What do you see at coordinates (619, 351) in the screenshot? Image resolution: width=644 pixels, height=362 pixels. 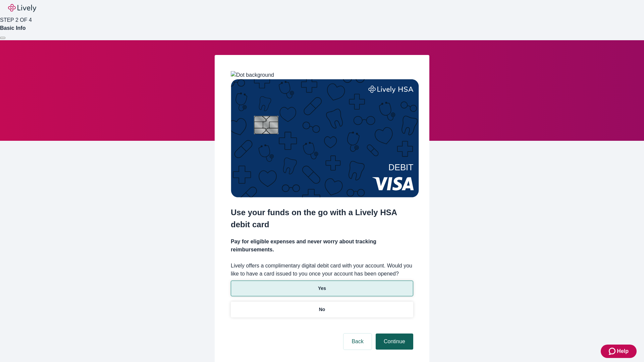 I see `button: Zendesk support iconHelp` at bounding box center [619, 351].